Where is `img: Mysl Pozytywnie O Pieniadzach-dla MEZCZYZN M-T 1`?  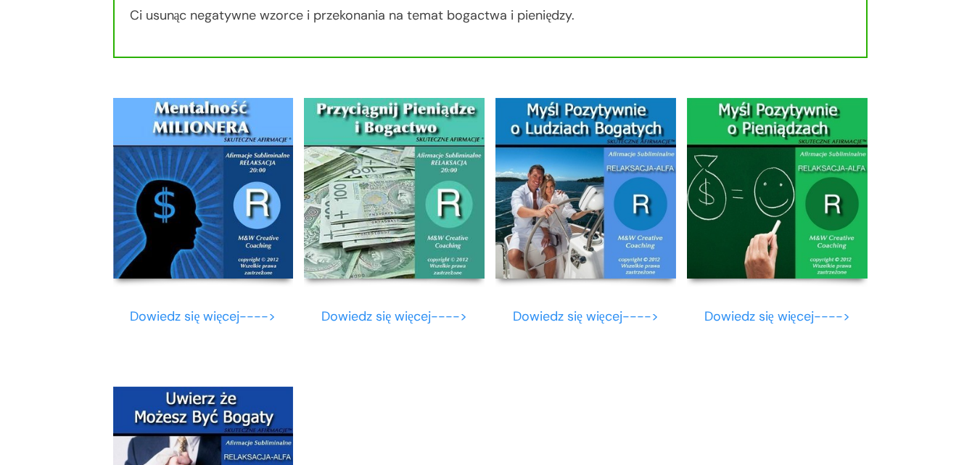
img: Mysl Pozytywnie O Pieniadzach-dla MEZCZYZN M-T 1 is located at coordinates (777, 188).